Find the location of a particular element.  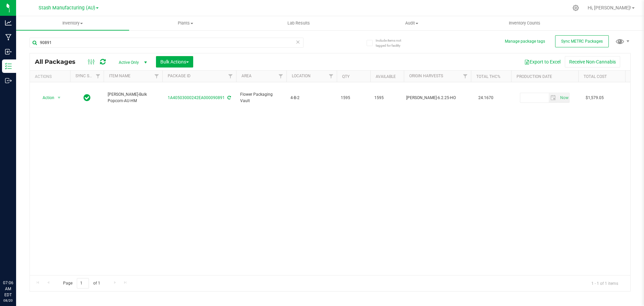

button: Receive Non-Cannabis is located at coordinates (592, 62).